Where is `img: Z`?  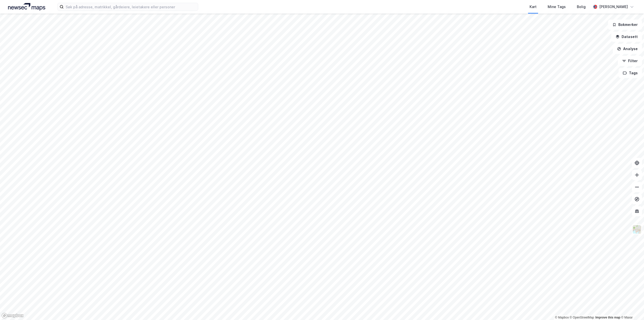
img: Z is located at coordinates (637, 229).